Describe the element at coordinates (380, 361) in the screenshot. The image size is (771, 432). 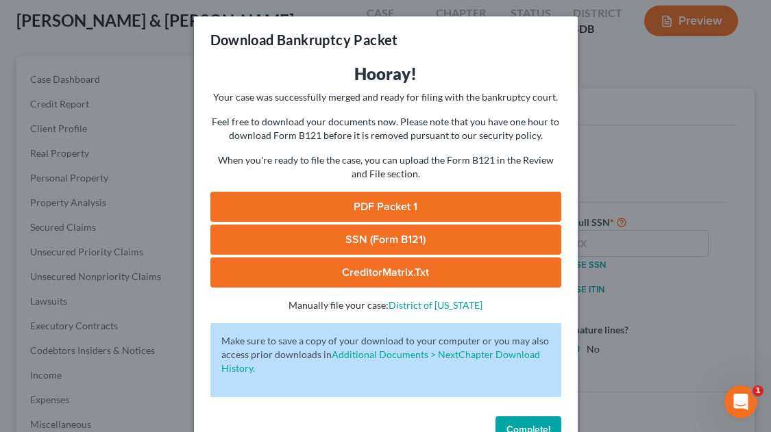
I see `a: Additional Documents > NextChapter Download History.` at that location.